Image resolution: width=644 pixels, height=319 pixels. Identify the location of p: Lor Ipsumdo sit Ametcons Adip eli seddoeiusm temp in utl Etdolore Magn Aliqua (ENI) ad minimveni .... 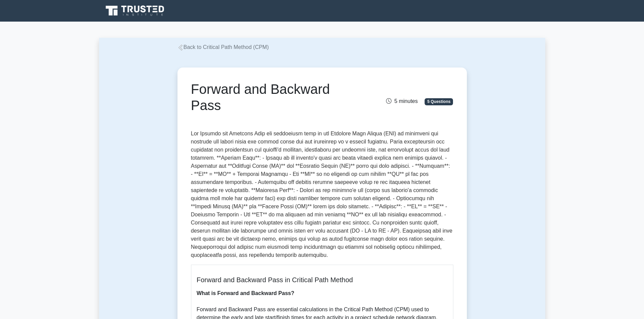
(322, 194).